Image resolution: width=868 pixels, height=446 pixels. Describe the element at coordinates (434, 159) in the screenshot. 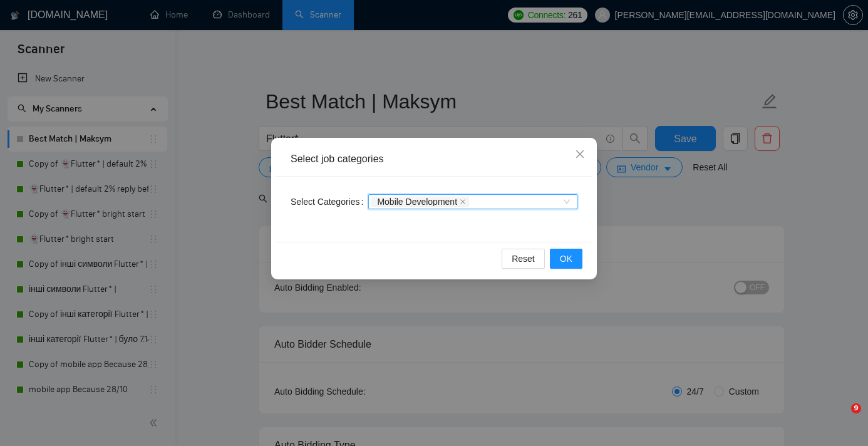

I see `div: Select job categories` at that location.